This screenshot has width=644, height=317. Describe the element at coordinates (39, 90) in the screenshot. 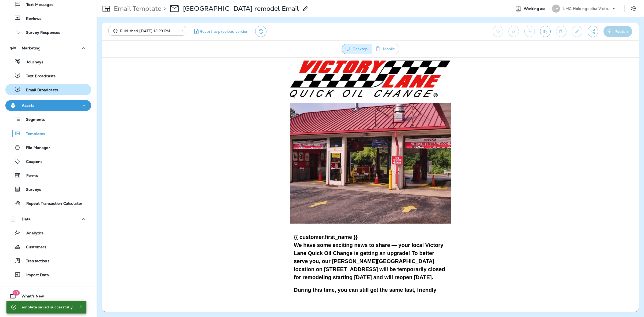

I see `p: Email Broadcasts` at that location.